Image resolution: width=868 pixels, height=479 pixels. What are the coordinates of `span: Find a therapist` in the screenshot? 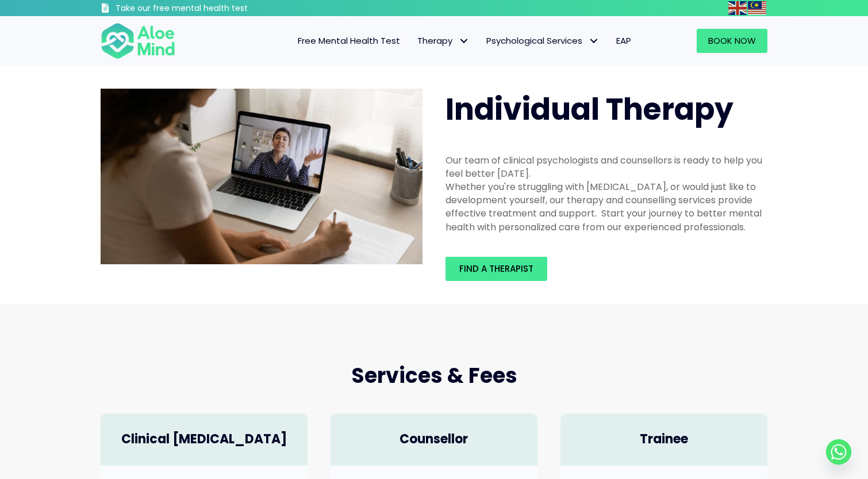 It's located at (496, 269).